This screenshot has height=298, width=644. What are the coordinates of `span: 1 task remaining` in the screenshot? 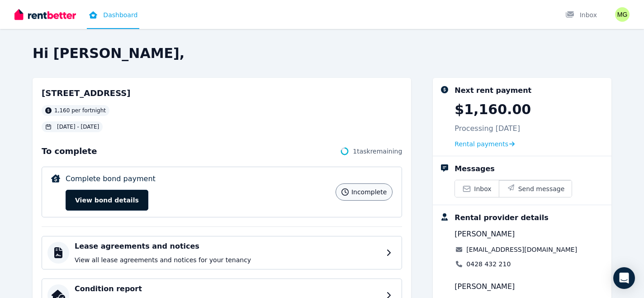 It's located at (377, 151).